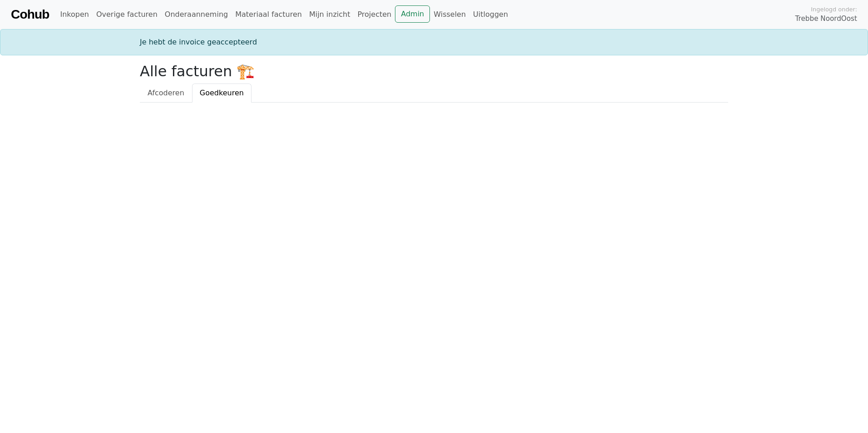  I want to click on span: Afcoderen, so click(166, 93).